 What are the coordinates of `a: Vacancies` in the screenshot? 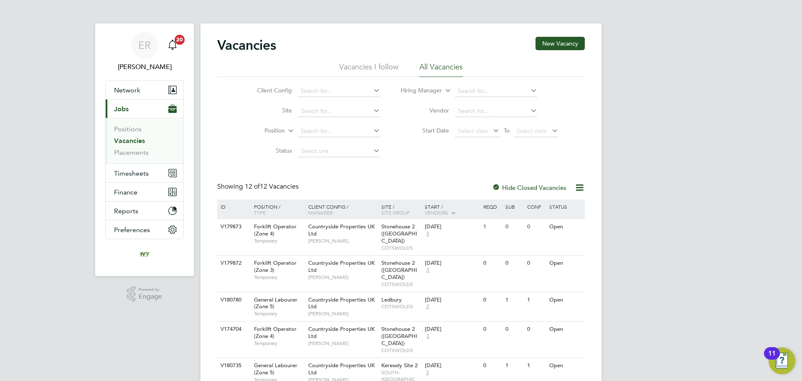 It's located at (129, 140).